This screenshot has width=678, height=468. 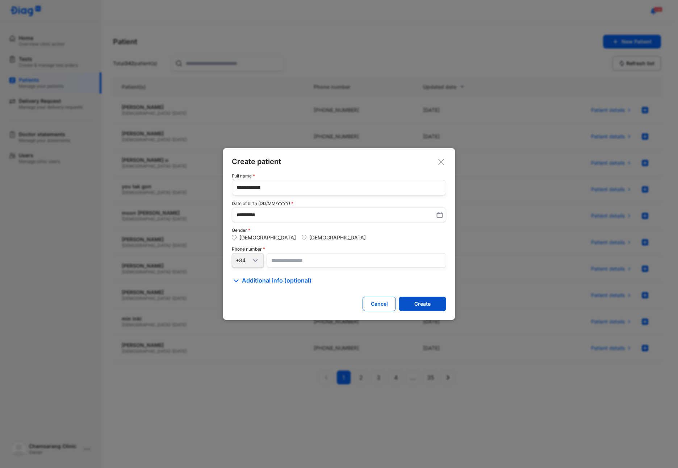 I want to click on div: Create, so click(x=423, y=304).